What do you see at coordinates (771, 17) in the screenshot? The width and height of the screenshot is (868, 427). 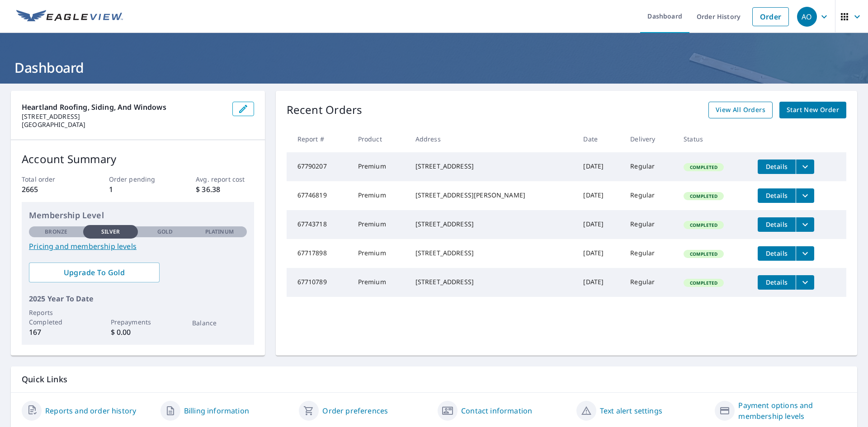 I see `a: Order` at bounding box center [771, 17].